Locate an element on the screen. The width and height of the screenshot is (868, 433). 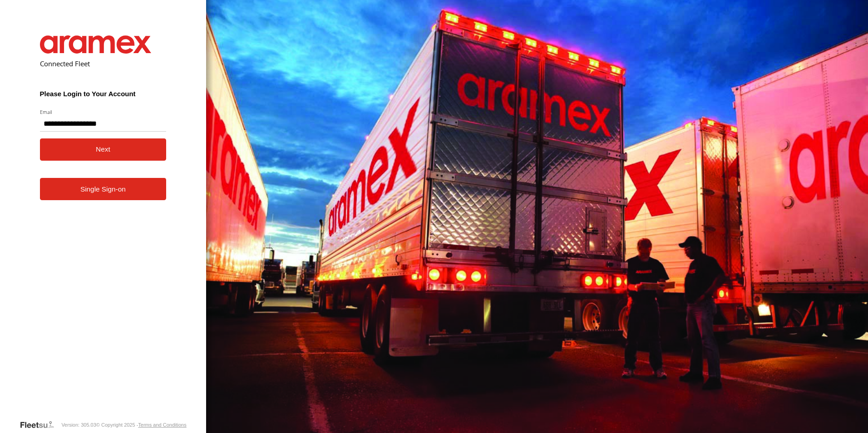
a: Single Sign-on is located at coordinates (103, 189).